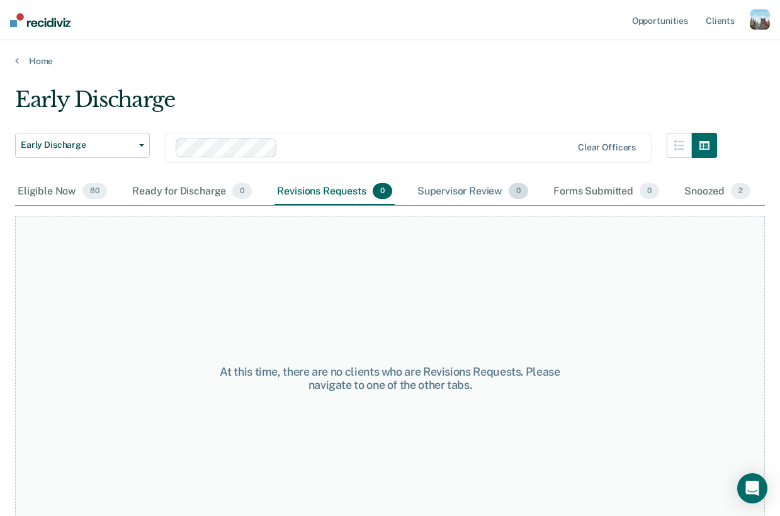 Image resolution: width=780 pixels, height=516 pixels. What do you see at coordinates (334, 192) in the screenshot?
I see `div: Revisions Requests0` at bounding box center [334, 192].